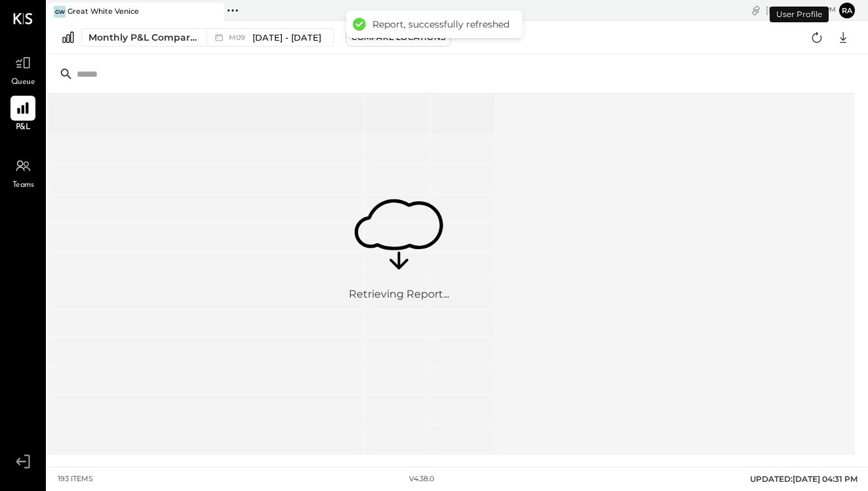  Describe the element at coordinates (23, 185) in the screenshot. I see `span: Teams` at that location.